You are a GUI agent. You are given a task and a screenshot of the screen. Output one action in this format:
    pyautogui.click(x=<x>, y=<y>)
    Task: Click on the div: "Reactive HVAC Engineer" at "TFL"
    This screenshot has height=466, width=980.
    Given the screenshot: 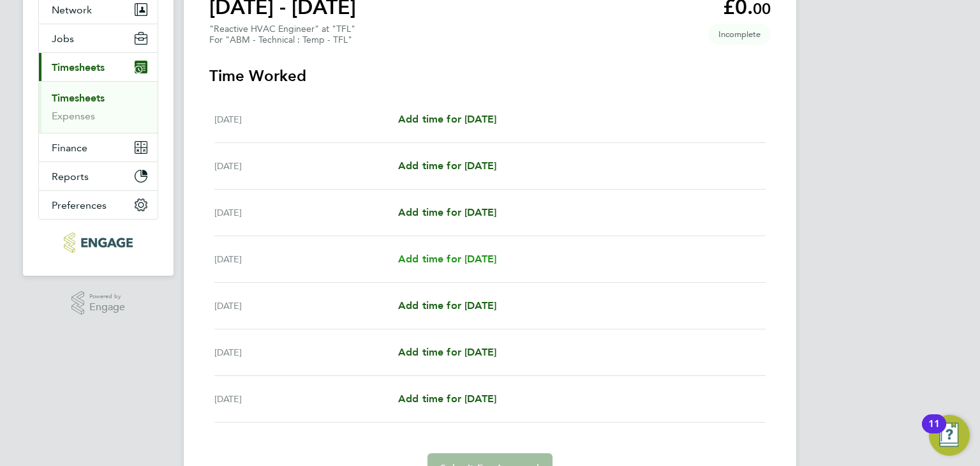 What is the action you would take?
    pyautogui.click(x=282, y=35)
    